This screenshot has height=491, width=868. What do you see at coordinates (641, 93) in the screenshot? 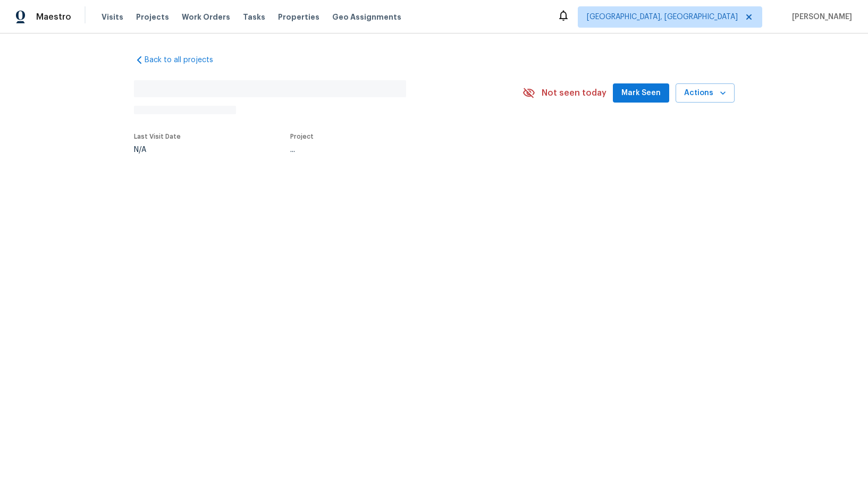
I see `button: Mark Seen` at bounding box center [641, 93].